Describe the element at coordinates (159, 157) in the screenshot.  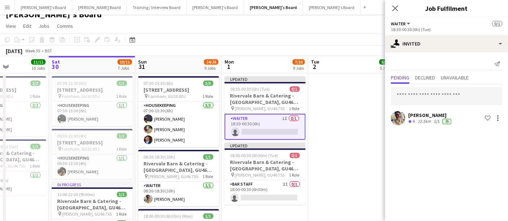
I see `span: 08:30-18:30 (10h)` at that location.